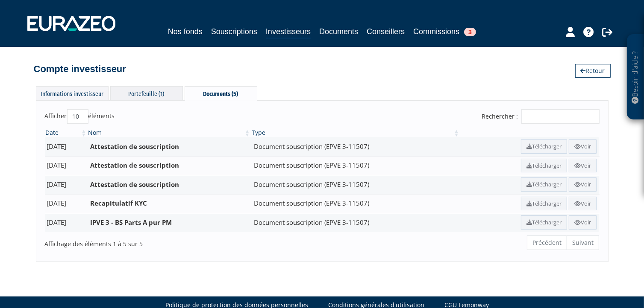 This screenshot has height=308, width=644. I want to click on p: Besoin d'aide ?, so click(635, 77).